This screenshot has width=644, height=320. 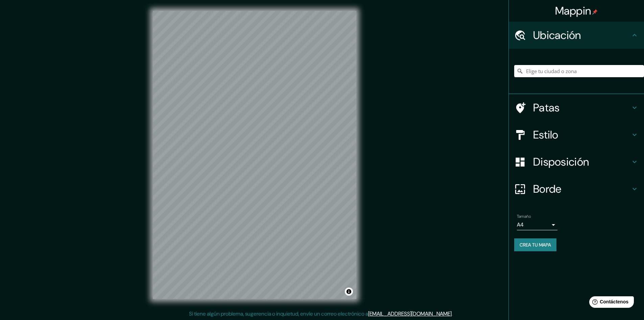 I want to click on font: A4, so click(x=520, y=225).